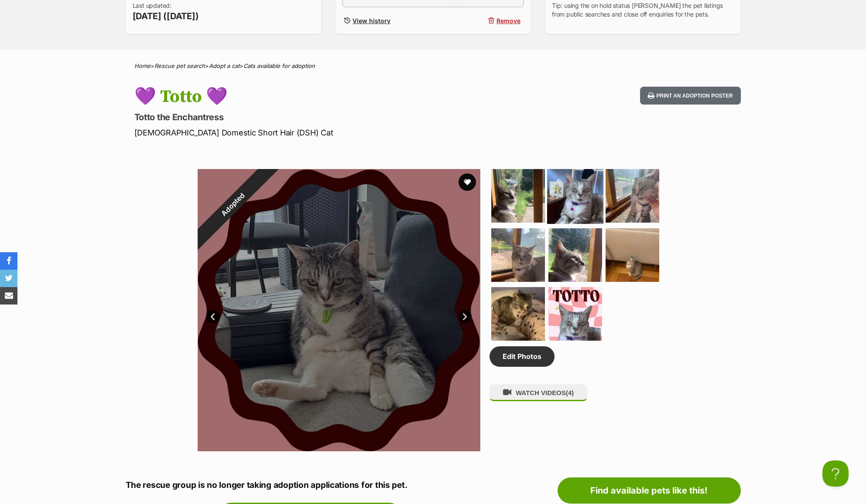  I want to click on button: Print an adoption poster, so click(690, 95).